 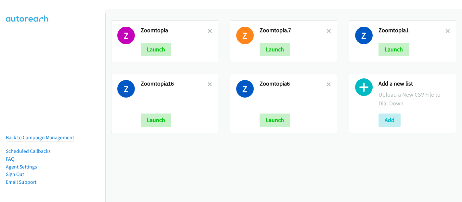 I want to click on a: Email Support, so click(x=21, y=182).